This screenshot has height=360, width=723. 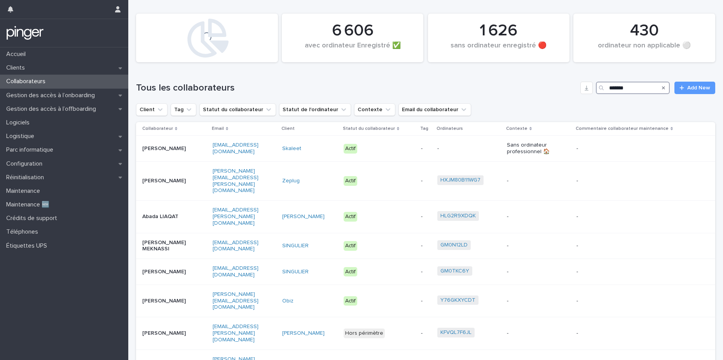 I want to click on div: sans ordinateur enregistré 🔴, so click(x=499, y=50).